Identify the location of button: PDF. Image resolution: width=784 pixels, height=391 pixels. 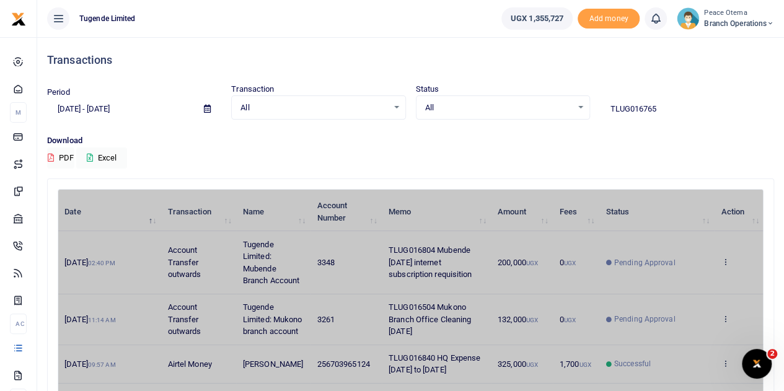
(61, 158).